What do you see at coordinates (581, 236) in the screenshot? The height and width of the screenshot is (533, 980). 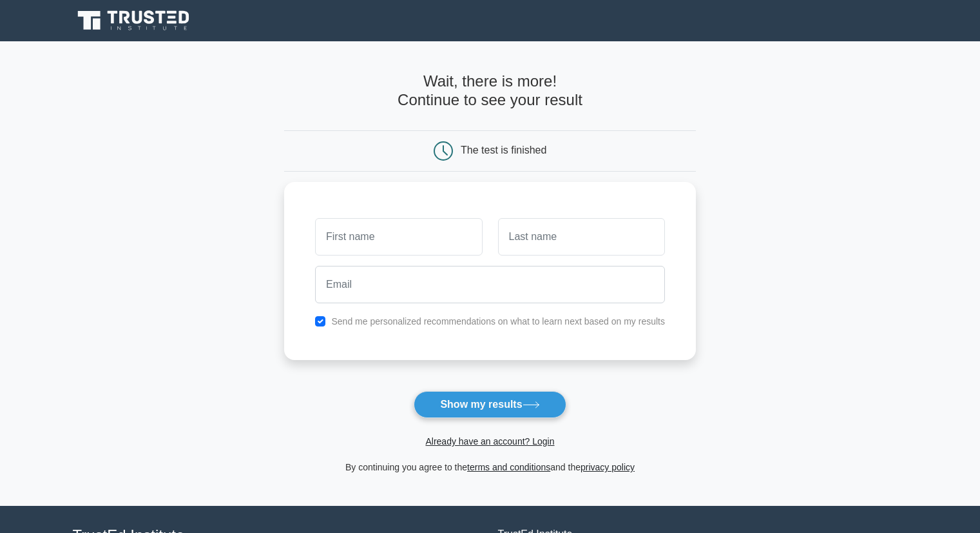 I see `input: Last name` at bounding box center [581, 236].